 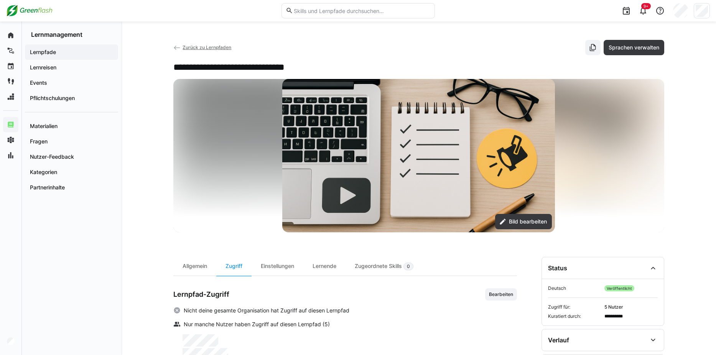 What do you see at coordinates (277, 266) in the screenshot?
I see `div: Einstellungen` at bounding box center [277, 266].